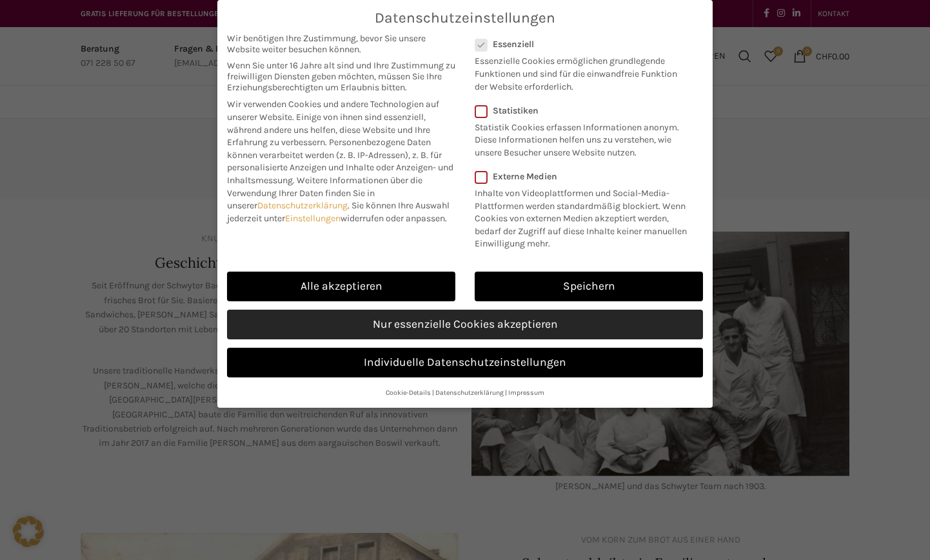 Image resolution: width=930 pixels, height=560 pixels. What do you see at coordinates (465, 18) in the screenshot?
I see `span: Datenschutzeinstellungen` at bounding box center [465, 18].